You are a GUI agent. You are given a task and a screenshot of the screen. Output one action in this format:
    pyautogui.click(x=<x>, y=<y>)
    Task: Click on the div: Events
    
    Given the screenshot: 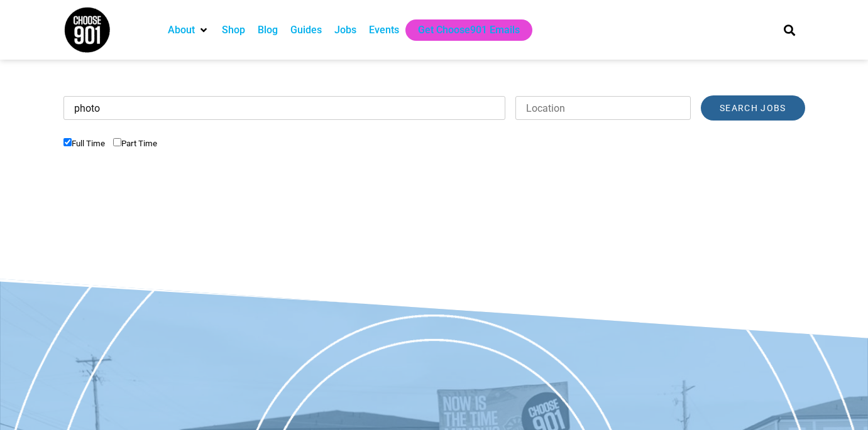 What is the action you would take?
    pyautogui.click(x=384, y=30)
    